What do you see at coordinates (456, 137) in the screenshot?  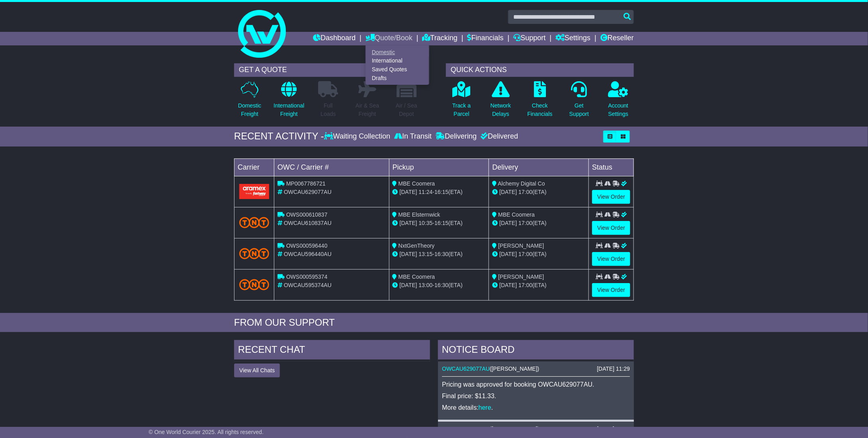 I see `div: Delivering` at bounding box center [456, 137].